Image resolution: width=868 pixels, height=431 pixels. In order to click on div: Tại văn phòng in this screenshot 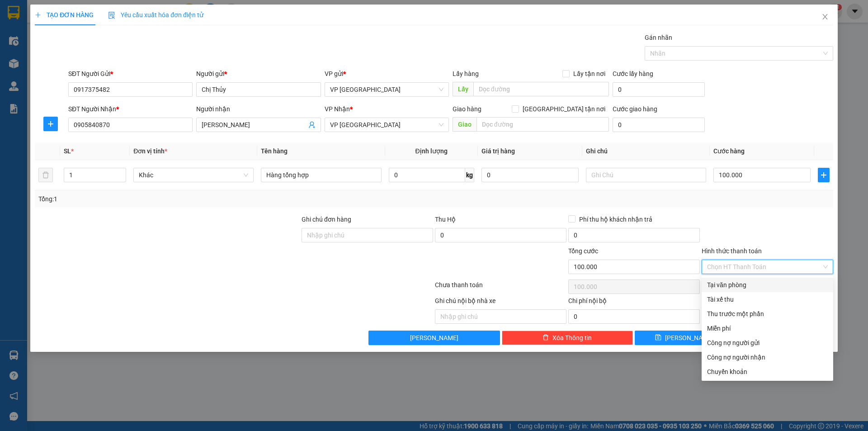, I will do `click(767, 285)`.